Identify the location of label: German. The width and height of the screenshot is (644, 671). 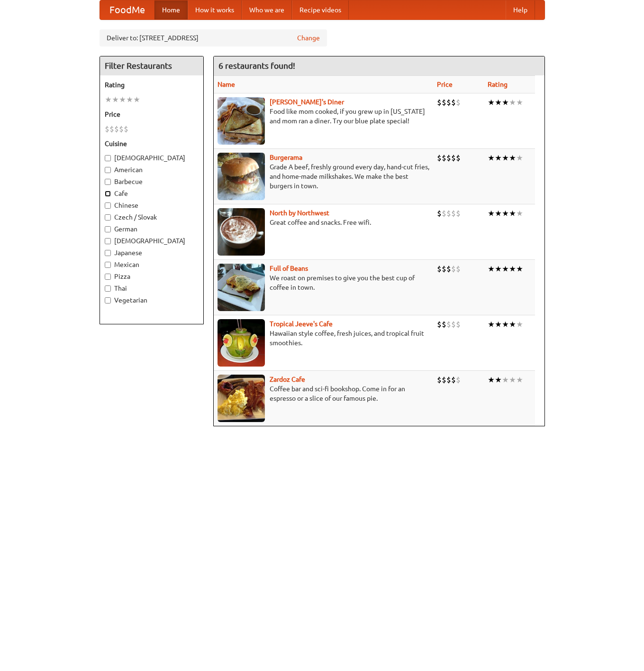
(152, 229).